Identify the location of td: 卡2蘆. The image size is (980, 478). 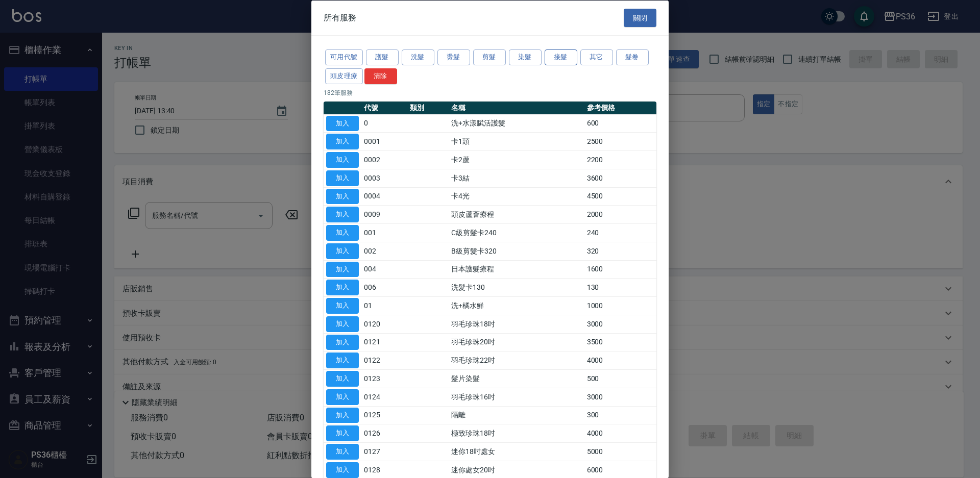
(516, 160).